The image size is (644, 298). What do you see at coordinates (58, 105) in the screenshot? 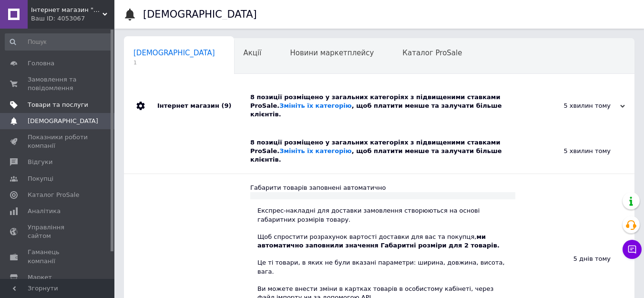
I see `span: Товари та послуги` at bounding box center [58, 105].